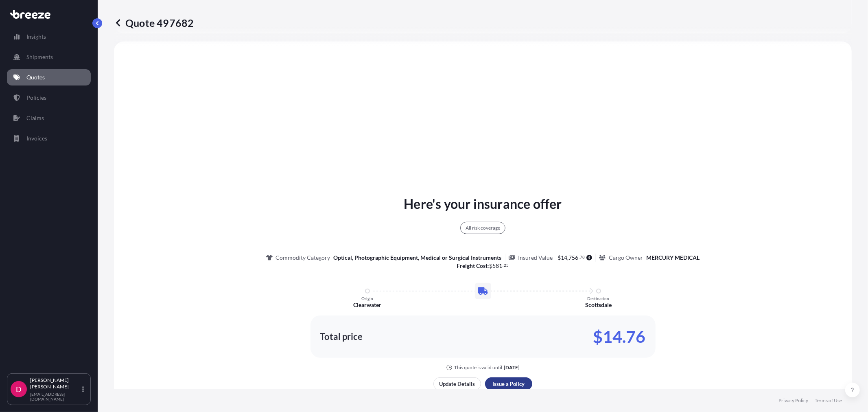  I want to click on p: Insured Value, so click(536, 257).